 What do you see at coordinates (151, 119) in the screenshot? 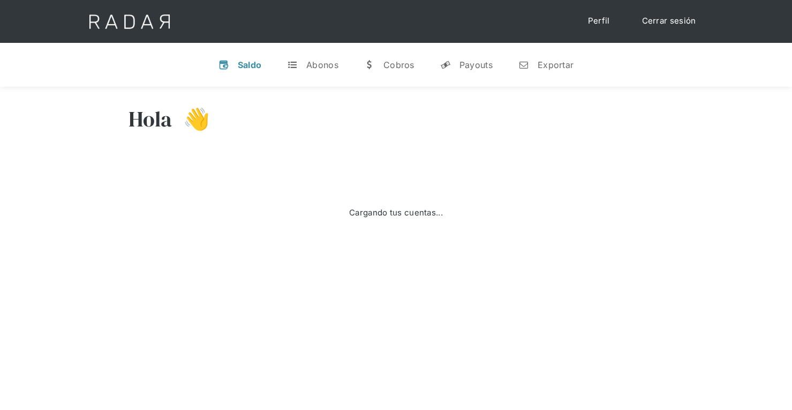
I see `h3: Hola` at bounding box center [151, 119].